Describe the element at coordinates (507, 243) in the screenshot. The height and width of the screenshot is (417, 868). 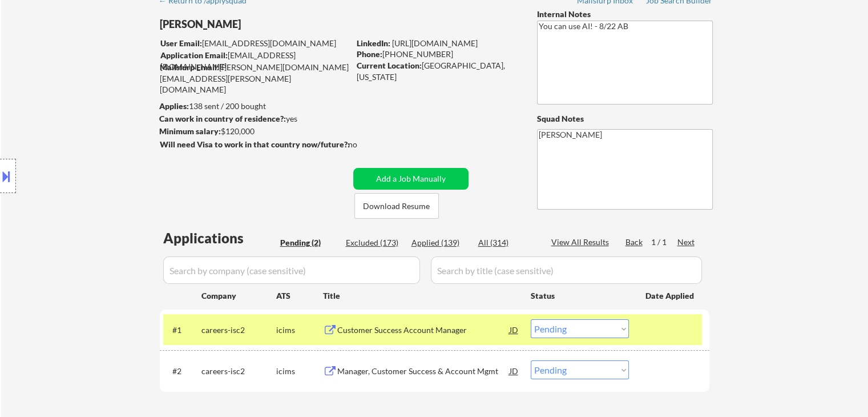
I see `div: All (314)` at that location.